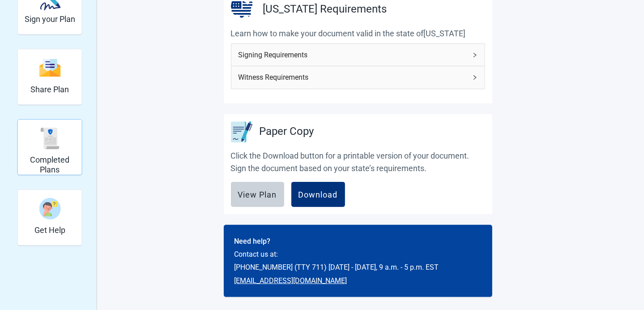 The width and height of the screenshot is (644, 310). What do you see at coordinates (257, 195) in the screenshot?
I see `div: View Plan` at bounding box center [257, 195].